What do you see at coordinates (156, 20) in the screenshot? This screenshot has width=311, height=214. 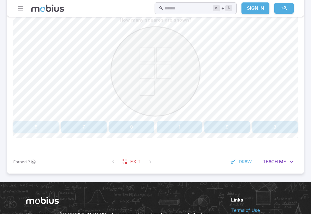 I see `p: How many squares are shown?` at bounding box center [156, 20].